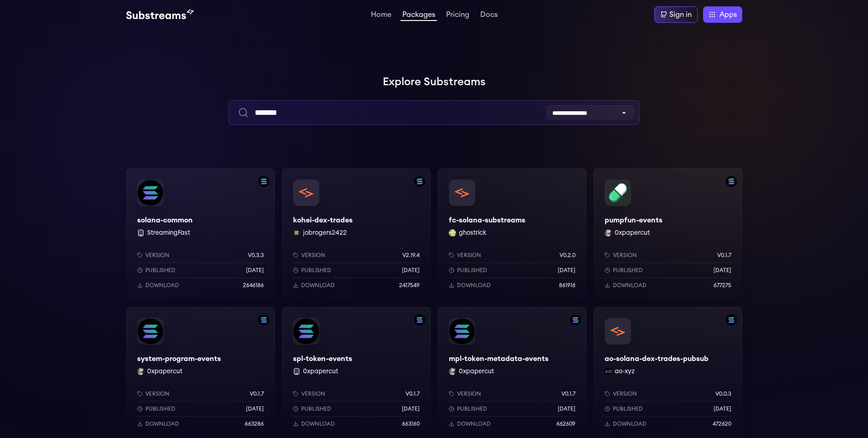 The image size is (868, 438). I want to click on button: StreamingFast, so click(169, 233).